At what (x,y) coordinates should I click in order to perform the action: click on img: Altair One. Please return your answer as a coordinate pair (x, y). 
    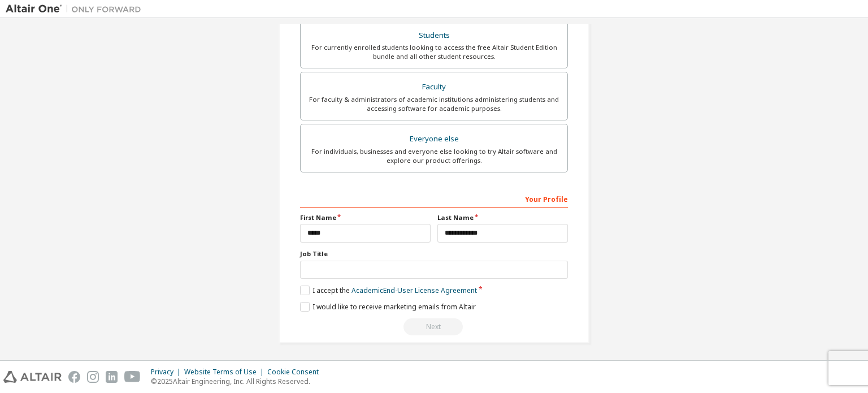
    Looking at the image, I should click on (76, 9).